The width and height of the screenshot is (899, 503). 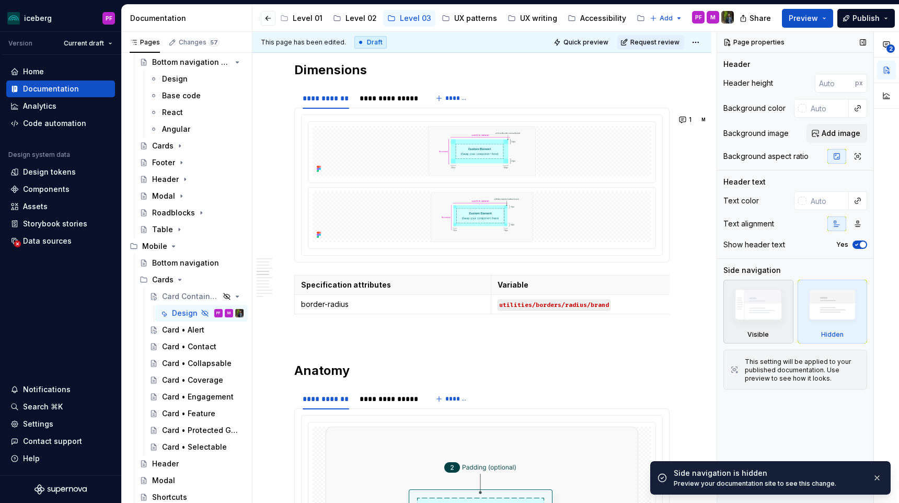 I want to click on div: Design, so click(x=175, y=79).